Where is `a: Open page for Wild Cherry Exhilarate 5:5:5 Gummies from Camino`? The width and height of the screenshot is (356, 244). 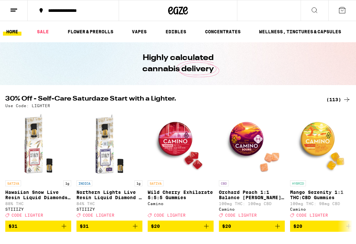
a: Open page for Wild Cherry Exhilarate 5:5:5 Gummies from Camino is located at coordinates (180, 166).